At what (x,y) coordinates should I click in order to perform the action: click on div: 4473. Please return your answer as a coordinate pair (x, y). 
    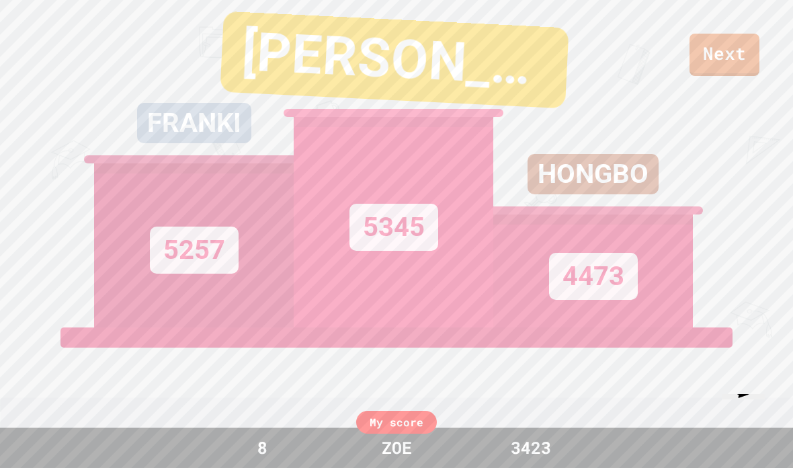
    Looking at the image, I should click on (593, 276).